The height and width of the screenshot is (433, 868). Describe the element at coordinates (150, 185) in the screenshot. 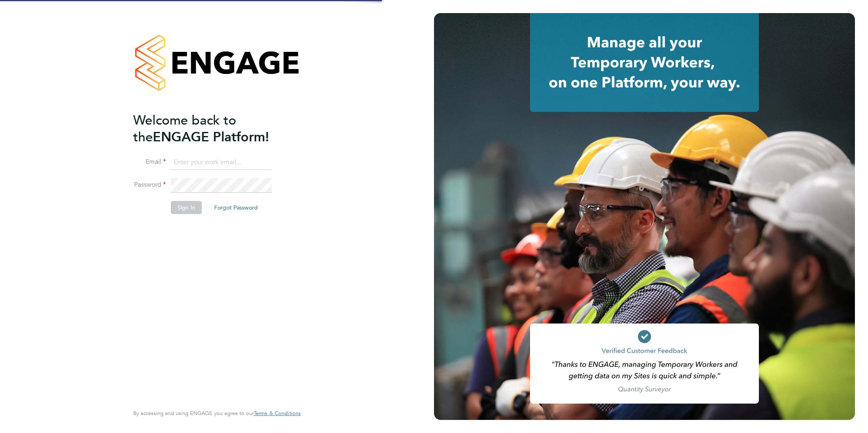

I see `label: Password` at that location.